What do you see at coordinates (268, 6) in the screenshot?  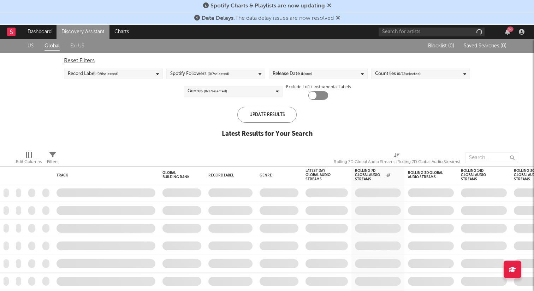 I see `span: Spotify Charts & Playlists are now updating` at bounding box center [268, 6].